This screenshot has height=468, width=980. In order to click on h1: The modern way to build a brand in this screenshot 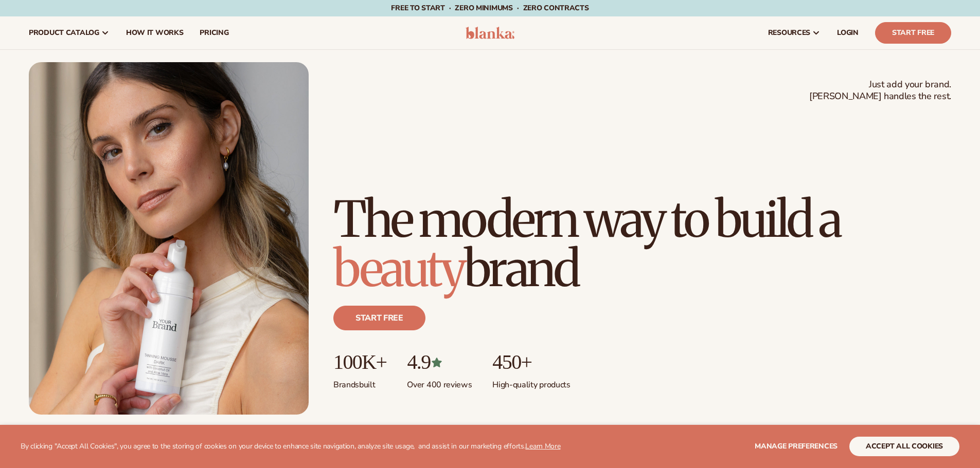, I will do `click(642, 244)`.